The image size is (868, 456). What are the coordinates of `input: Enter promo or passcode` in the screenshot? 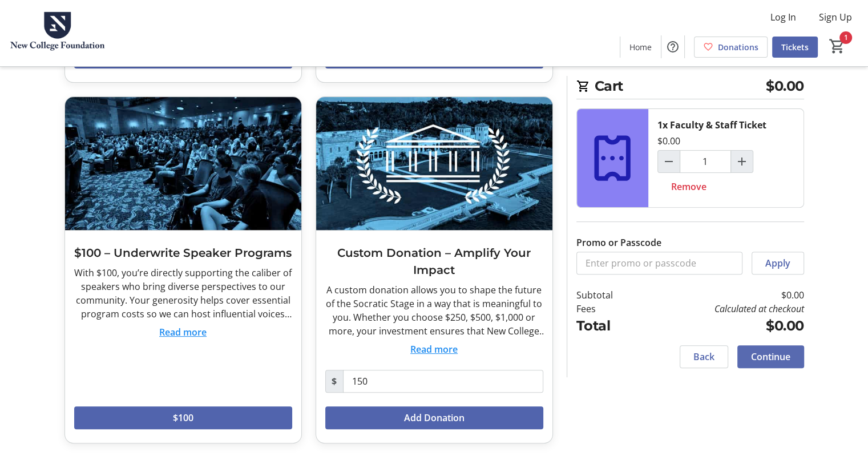 It's located at (659, 263).